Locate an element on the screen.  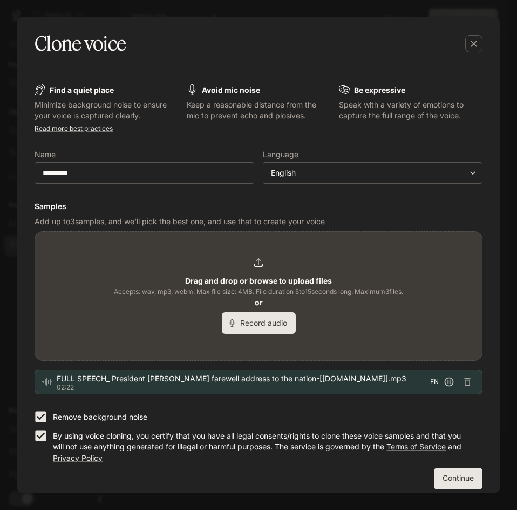
span: Accepts: wav, mp3, webm. Max file size: 4MB. File duration 5 to 15 seconds long. Maximum 3 files. is located at coordinates (259, 291).